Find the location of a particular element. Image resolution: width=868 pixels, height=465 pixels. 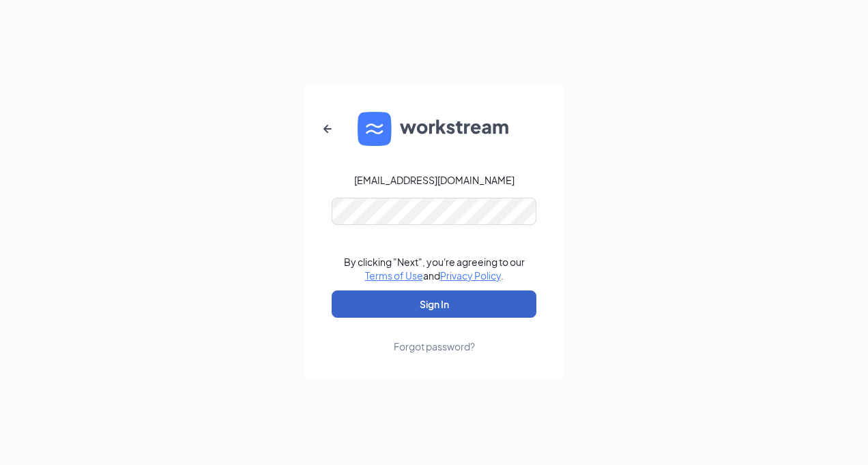

a: Forgot password? is located at coordinates (434, 335).